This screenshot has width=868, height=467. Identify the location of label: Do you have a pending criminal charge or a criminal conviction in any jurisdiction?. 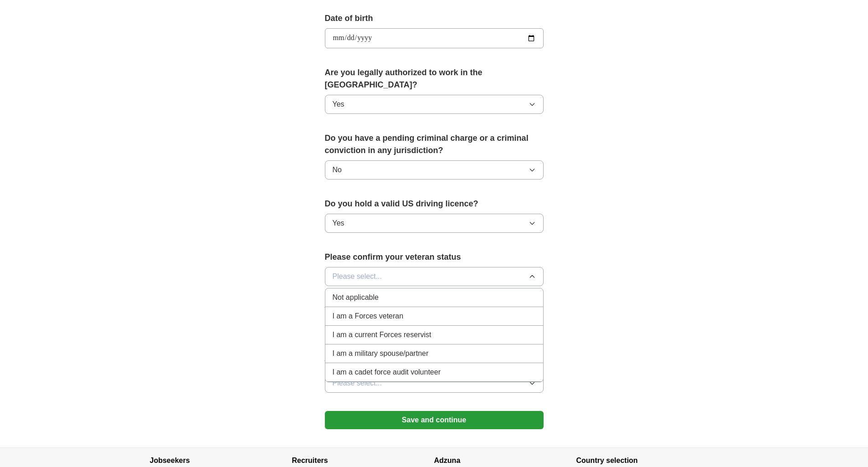
(434, 144).